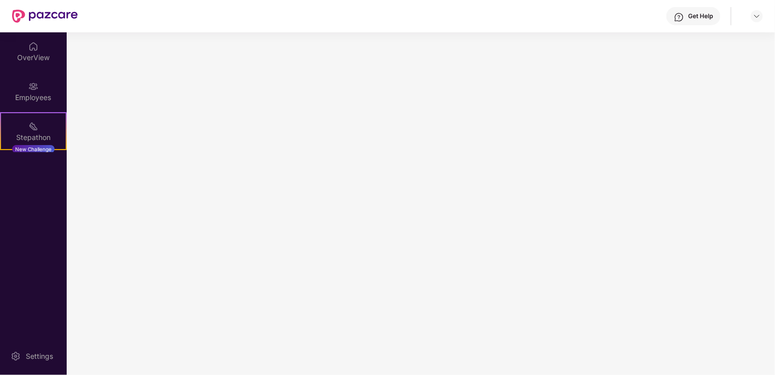 This screenshot has width=775, height=375. What do you see at coordinates (33, 126) in the screenshot?
I see `img: svg+xml;base64,PHN2ZyB4bWxucz0iaHR0cDovL3d3dy53My5vcmcvMjAwMC9zdmciIHdpZHRoPSIyMSIgaGVpZ2h0PSIyMC...` at bounding box center [33, 126].